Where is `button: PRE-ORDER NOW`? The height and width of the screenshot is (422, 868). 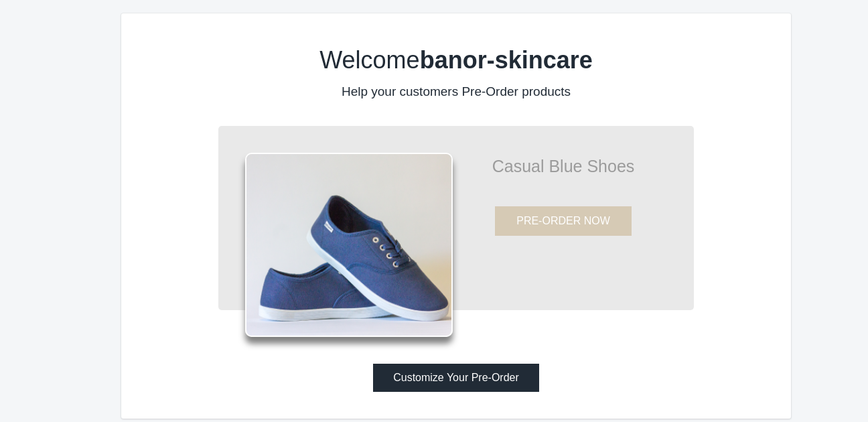 button: PRE-ORDER NOW is located at coordinates (563, 221).